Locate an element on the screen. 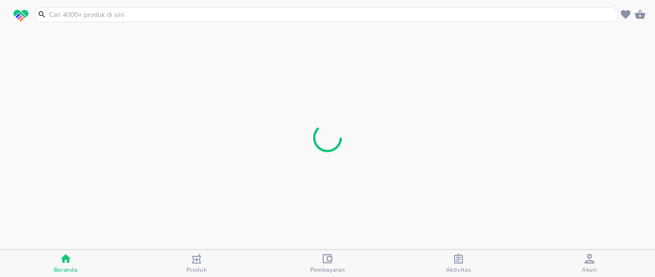 This screenshot has width=655, height=277. span: Beranda is located at coordinates (65, 270).